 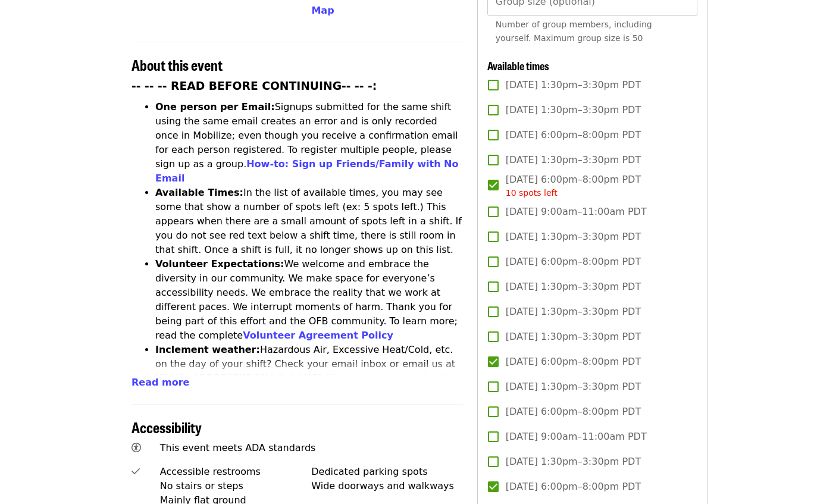 What do you see at coordinates (215, 106) in the screenshot?
I see `strong: One person per Email:` at bounding box center [215, 106].